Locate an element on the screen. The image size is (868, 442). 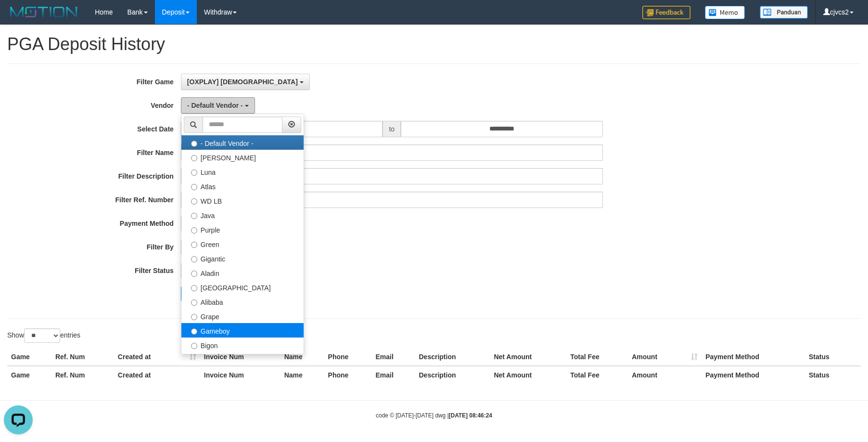
button: - Default Vendor - is located at coordinates (218, 105).